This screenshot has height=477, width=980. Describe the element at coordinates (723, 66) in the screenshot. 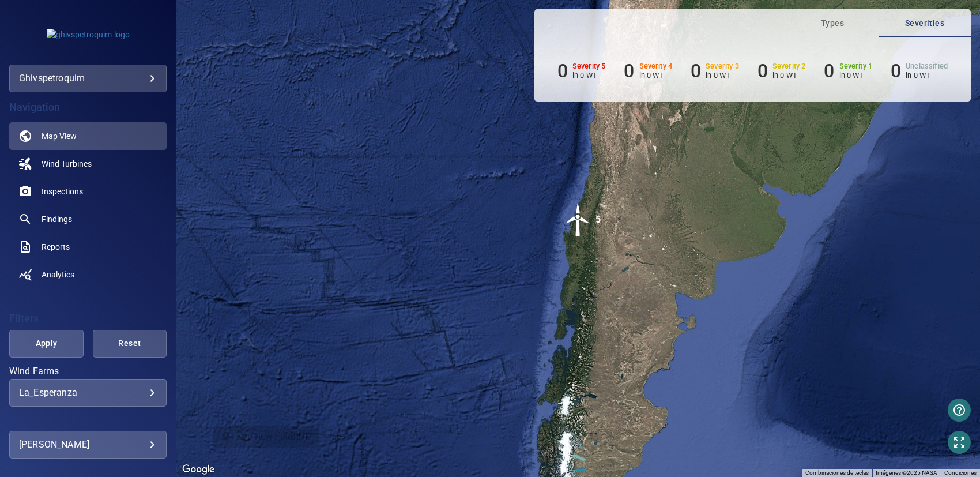

I see `h6: Severity 3` at that location.